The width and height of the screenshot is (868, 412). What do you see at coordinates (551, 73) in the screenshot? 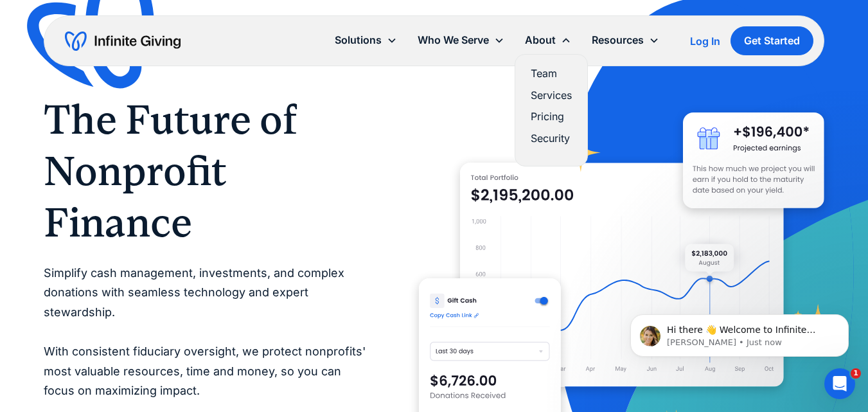
I see `a: Team` at bounding box center [551, 73].